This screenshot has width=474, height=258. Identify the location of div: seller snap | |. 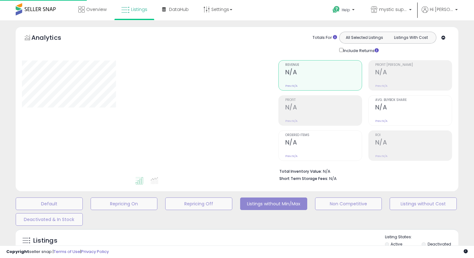
(57, 252).